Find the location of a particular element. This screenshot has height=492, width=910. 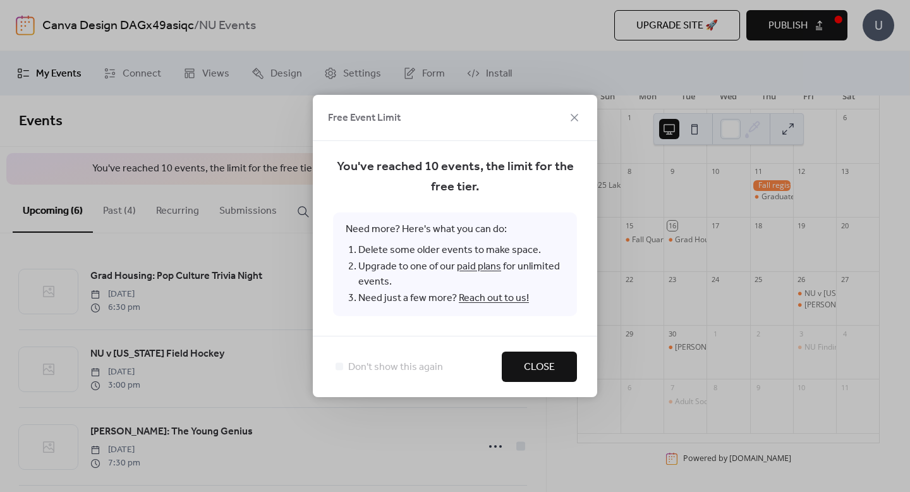

span: Close is located at coordinates (539, 367).